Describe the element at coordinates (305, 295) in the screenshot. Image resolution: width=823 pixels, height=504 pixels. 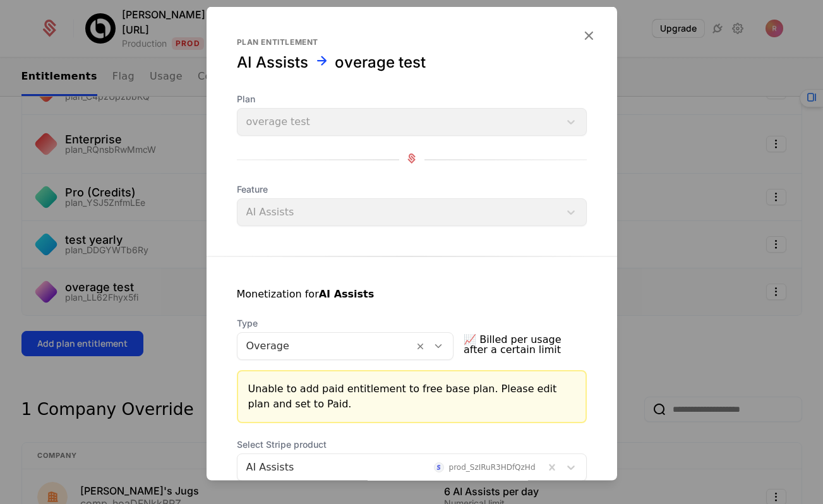
I see `div: Monetization for` at that location.